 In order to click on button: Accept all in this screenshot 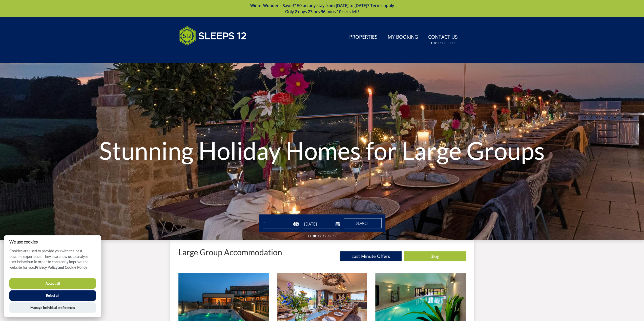, I will do `click(53, 284)`.